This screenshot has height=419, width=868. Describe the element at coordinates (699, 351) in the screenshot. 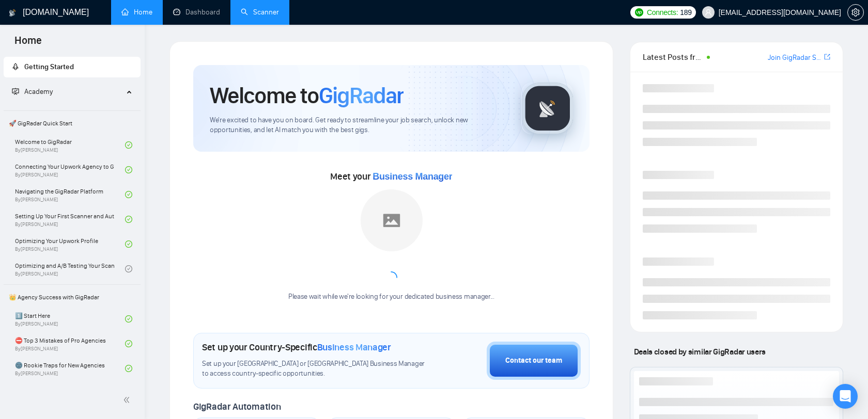

I see `span: Deals closed by similar GigRadar users` at that location.